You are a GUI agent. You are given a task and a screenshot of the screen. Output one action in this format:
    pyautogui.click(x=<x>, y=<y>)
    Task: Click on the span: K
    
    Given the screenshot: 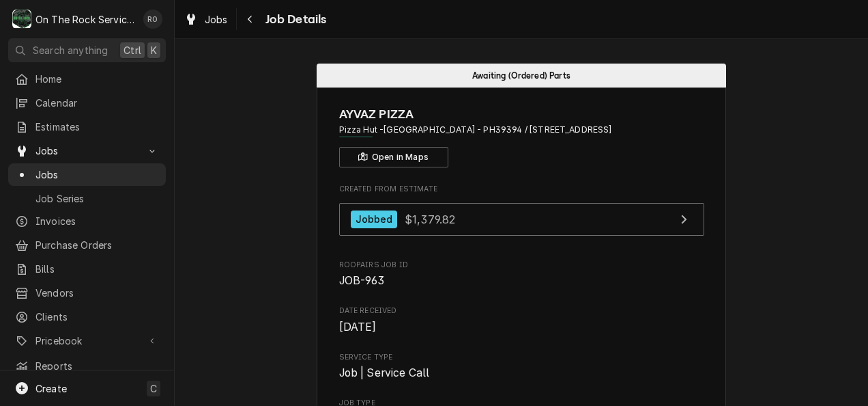 What is the action you would take?
    pyautogui.click(x=154, y=50)
    